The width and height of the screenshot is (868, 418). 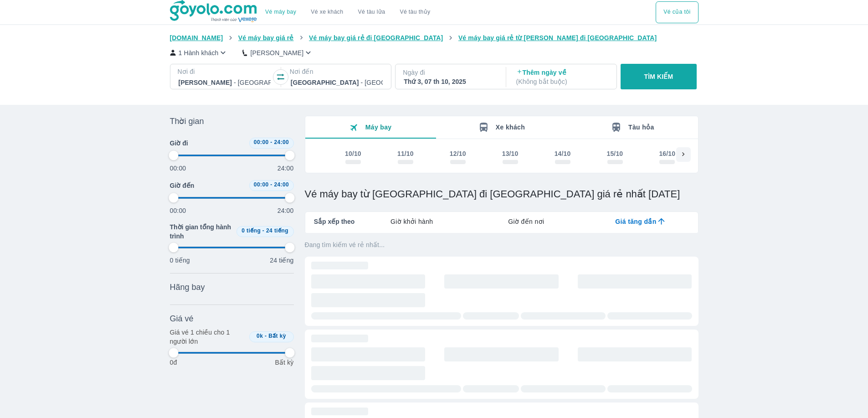 I want to click on p: 1 Hành khách, so click(x=199, y=53).